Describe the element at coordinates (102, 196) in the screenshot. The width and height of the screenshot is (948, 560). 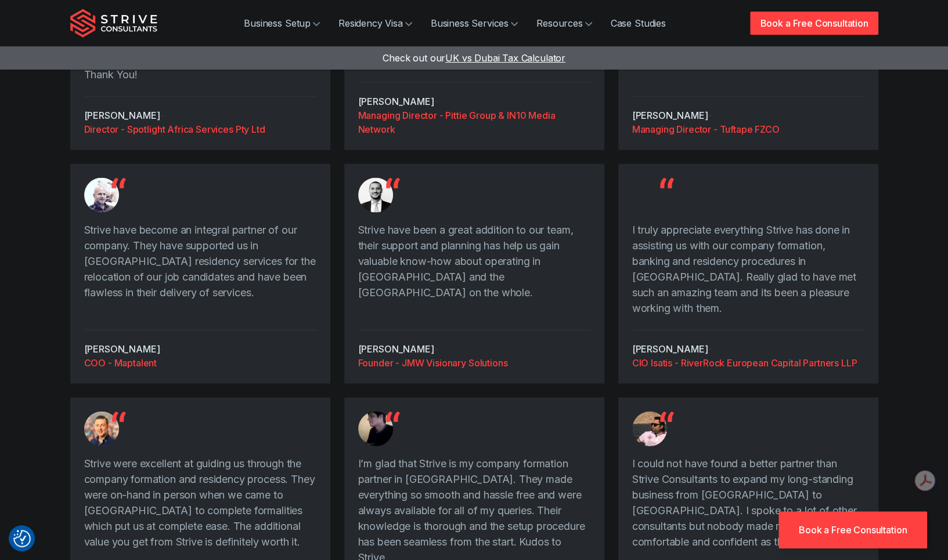
I see `img: Testimonial from Sandip Kotecha` at that location.